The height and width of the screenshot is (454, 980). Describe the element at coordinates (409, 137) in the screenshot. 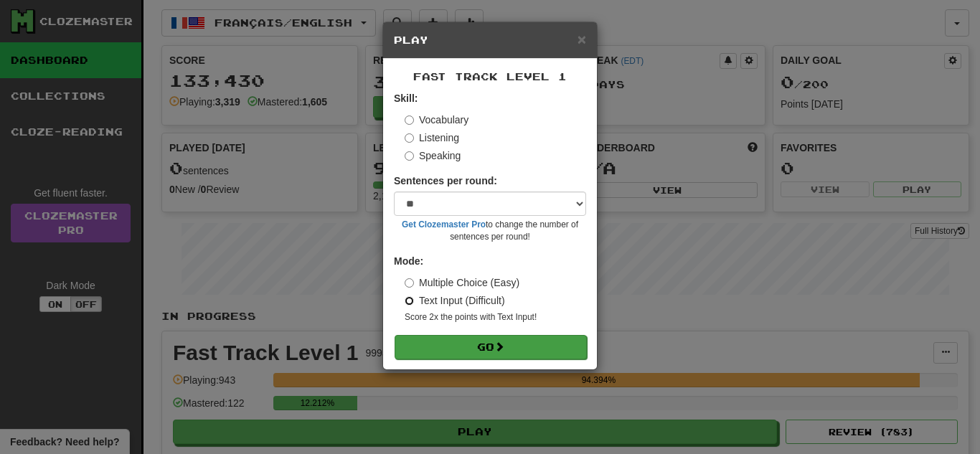

I see `input: Listening` at that location.